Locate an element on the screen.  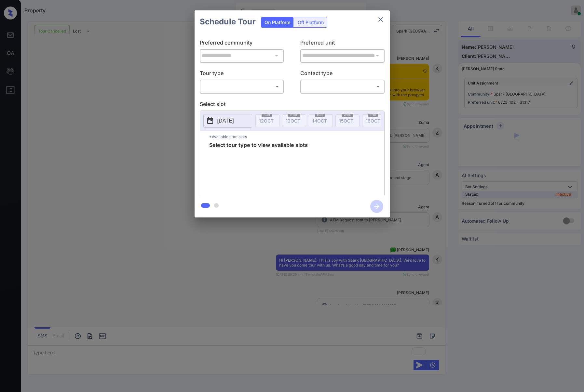
p: Preferred community is located at coordinates (242, 43).